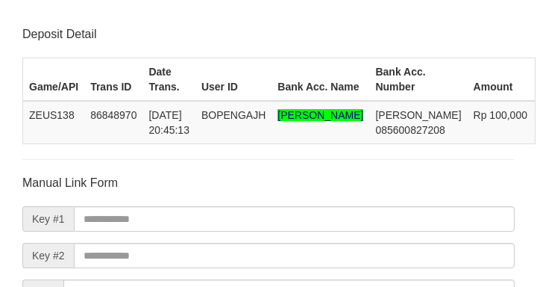 The height and width of the screenshot is (287, 537). What do you see at coordinates (234, 79) in the screenshot?
I see `th: User ID` at bounding box center [234, 79].